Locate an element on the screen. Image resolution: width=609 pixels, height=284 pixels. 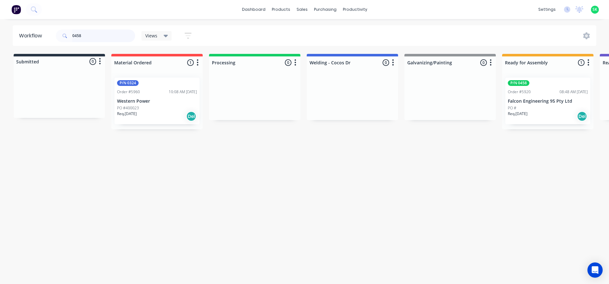
div: purchasing is located at coordinates (325, 10).